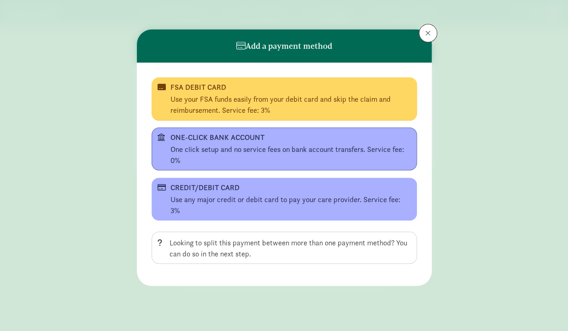 The height and width of the screenshot is (331, 568). What do you see at coordinates (283, 188) in the screenshot?
I see `div: CREDIT/DEBIT CARD` at bounding box center [283, 188].